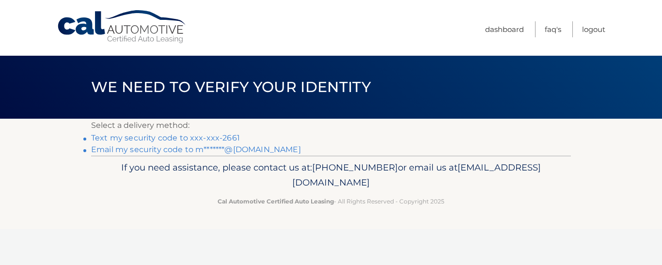  I want to click on a: Logout, so click(594, 29).